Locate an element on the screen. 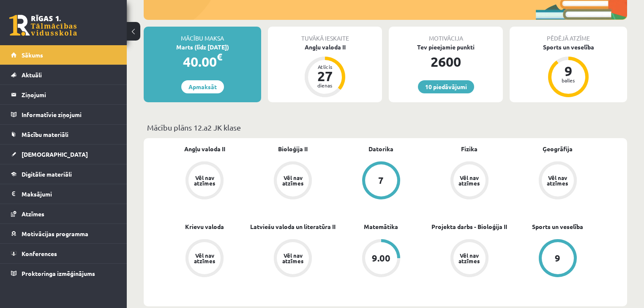  span: Proktoringa izmēģinājums is located at coordinates (58, 273).